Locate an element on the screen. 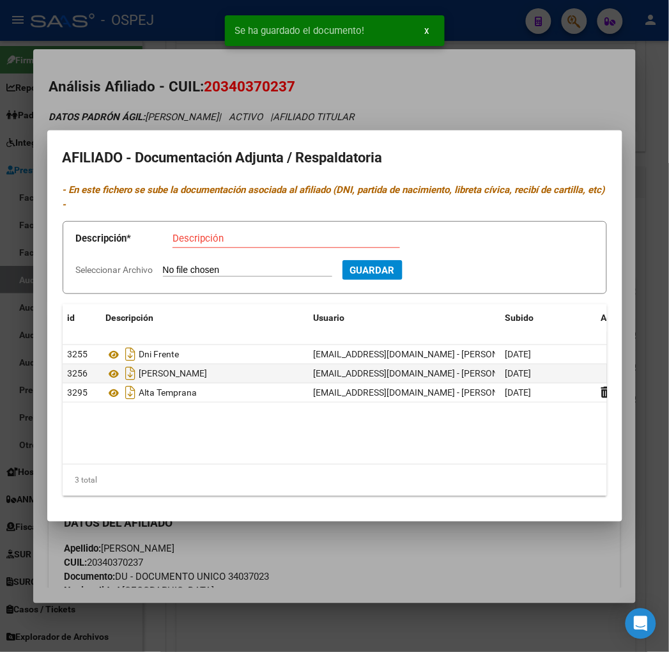 Image resolution: width=669 pixels, height=652 pixels. p: Descripción is located at coordinates (124, 238).